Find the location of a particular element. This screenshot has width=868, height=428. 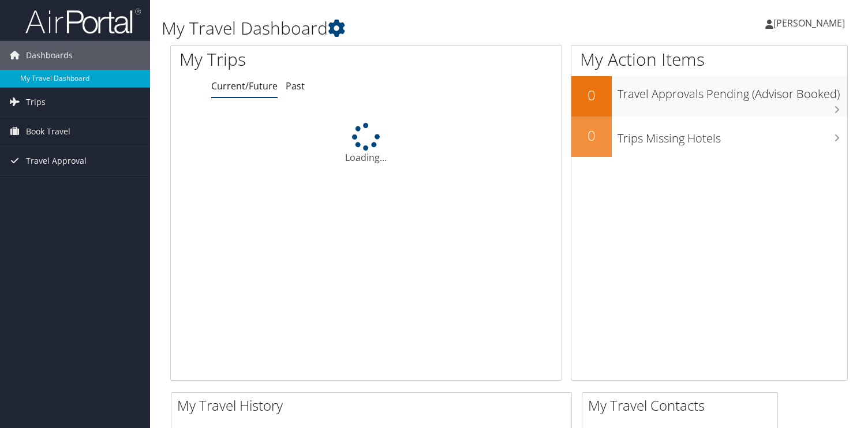

h2: My Travel History is located at coordinates (374, 406).